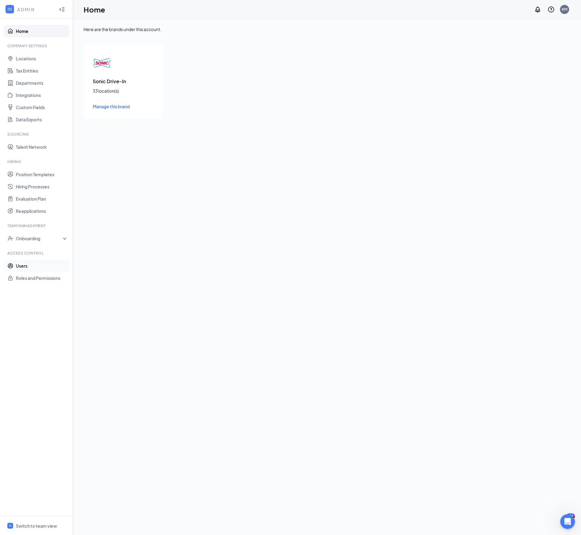  What do you see at coordinates (42, 120) in the screenshot?
I see `a: Data Exports` at bounding box center [42, 120].